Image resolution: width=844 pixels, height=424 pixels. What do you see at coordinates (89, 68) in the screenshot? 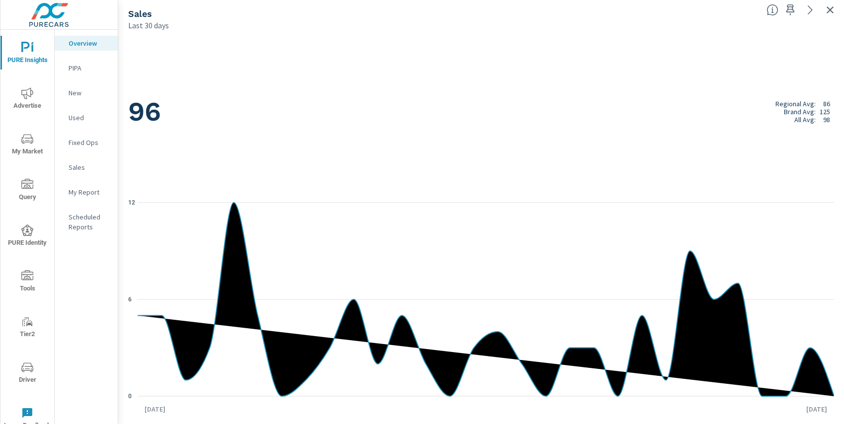
I see `p: PIPA` at bounding box center [89, 68].